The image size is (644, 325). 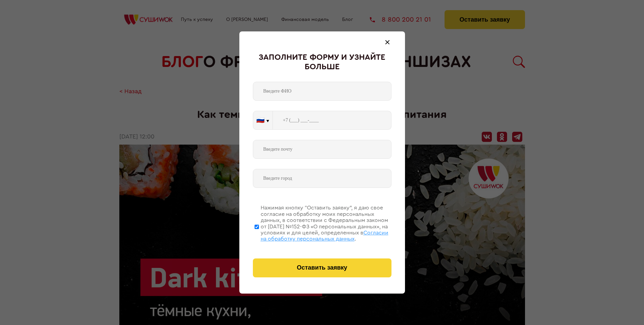 What do you see at coordinates (325, 236) in the screenshot?
I see `span: Согласии на обработку персональных данных` at bounding box center [325, 236].